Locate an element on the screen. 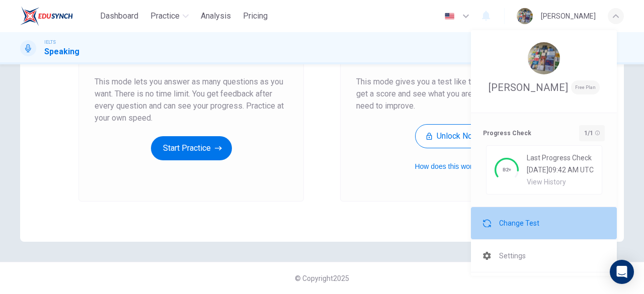  img: Profile picture is located at coordinates (543, 59).